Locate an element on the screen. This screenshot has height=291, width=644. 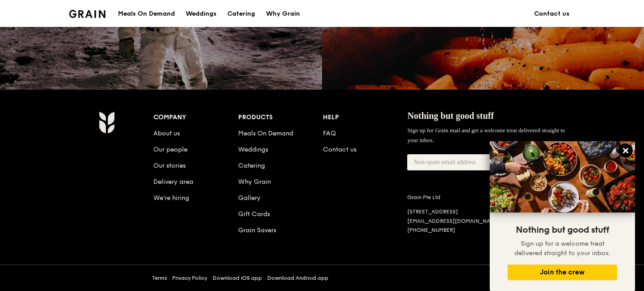
a: Download Android app is located at coordinates (298, 278).